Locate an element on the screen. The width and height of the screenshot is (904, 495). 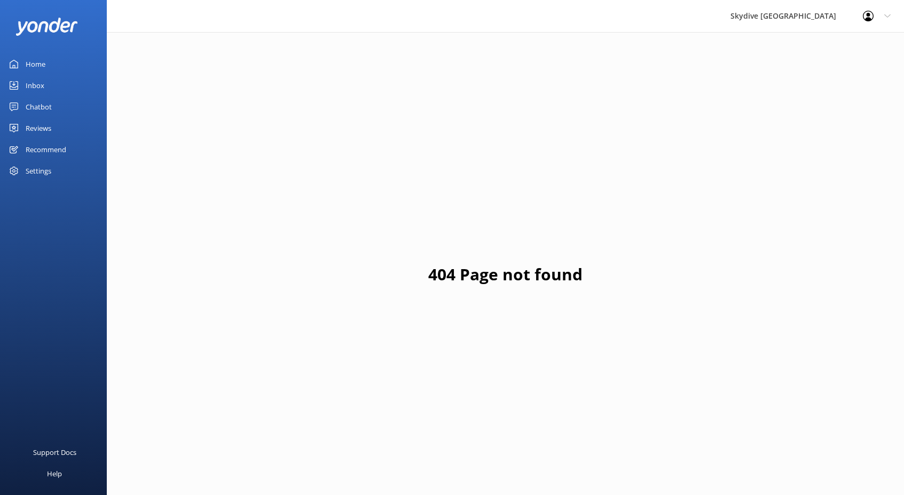
div: Recommend is located at coordinates (46, 150).